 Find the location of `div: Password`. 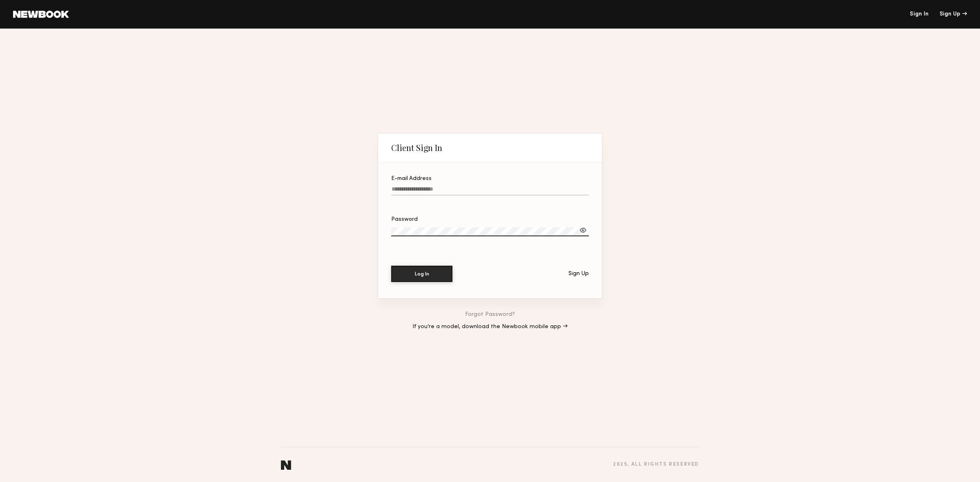

div: Password is located at coordinates (490, 220).